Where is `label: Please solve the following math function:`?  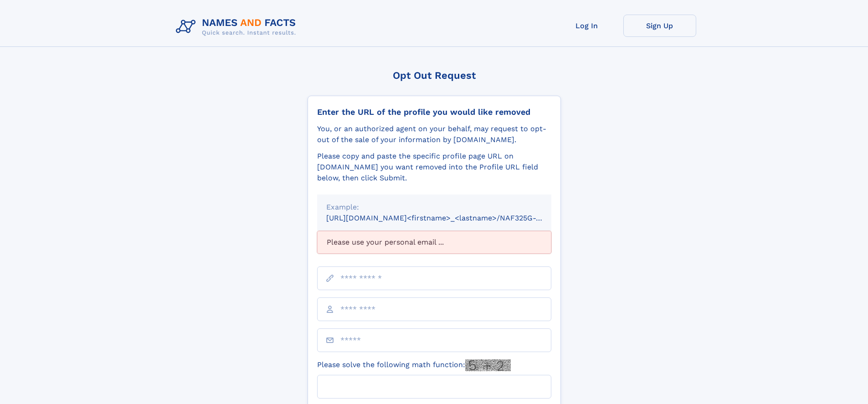 label: Please solve the following math function: is located at coordinates (414, 366).